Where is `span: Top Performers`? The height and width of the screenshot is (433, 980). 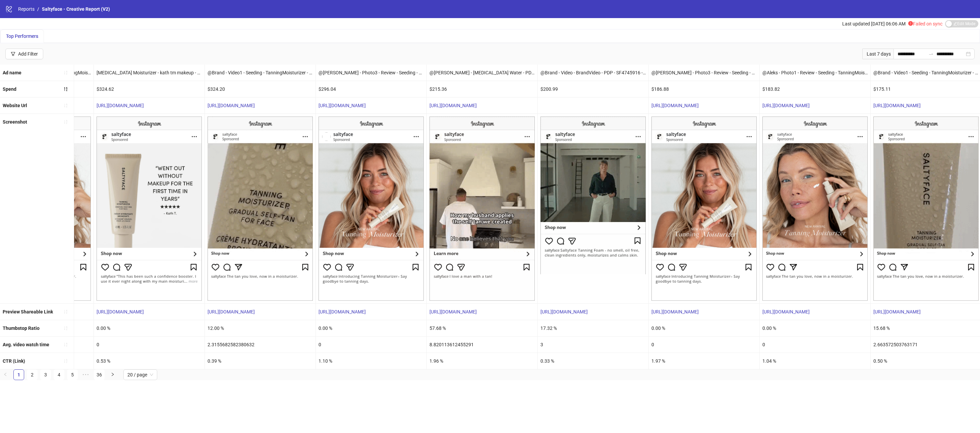
span: Top Performers is located at coordinates (22, 36).